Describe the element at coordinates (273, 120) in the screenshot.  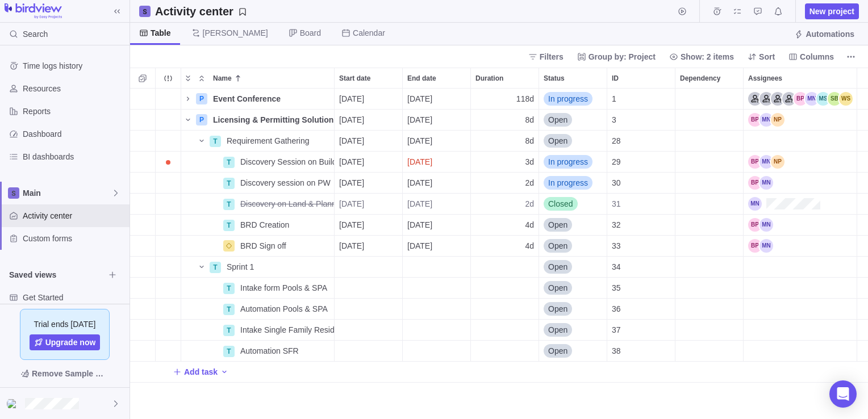
I see `span: Licensing & Permitting Solution` at that location.